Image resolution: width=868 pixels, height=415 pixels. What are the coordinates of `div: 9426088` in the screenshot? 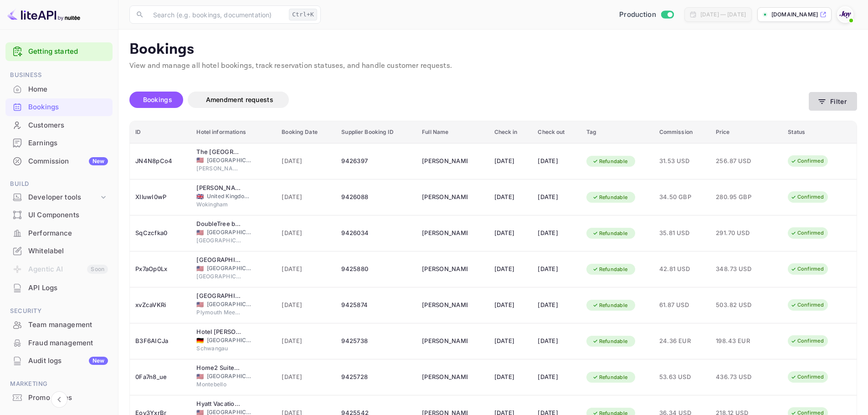 It's located at (375, 197).